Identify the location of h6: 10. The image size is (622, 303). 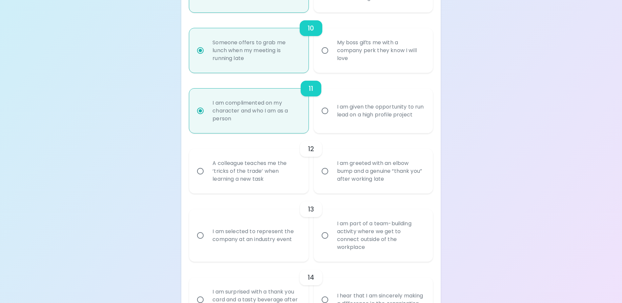
(311, 28).